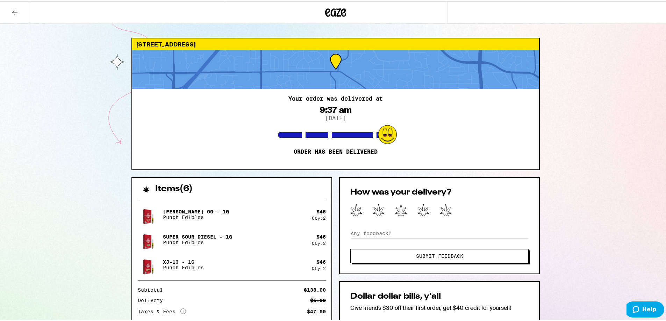 The height and width of the screenshot is (321, 666). What do you see at coordinates (162, 311) in the screenshot?
I see `div: Taxes & Fees` at bounding box center [162, 311].